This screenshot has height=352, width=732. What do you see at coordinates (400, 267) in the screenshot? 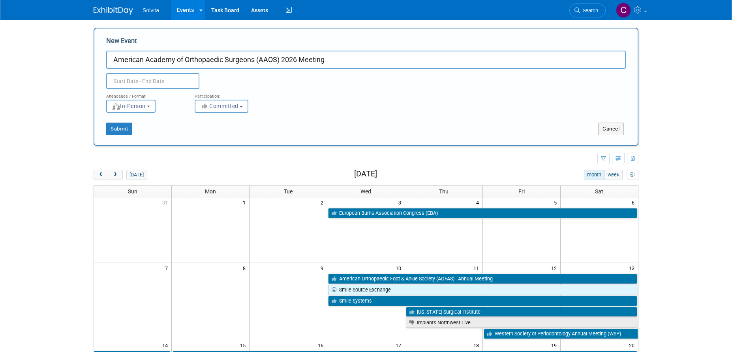
I see `span: 10` at bounding box center [400, 267].